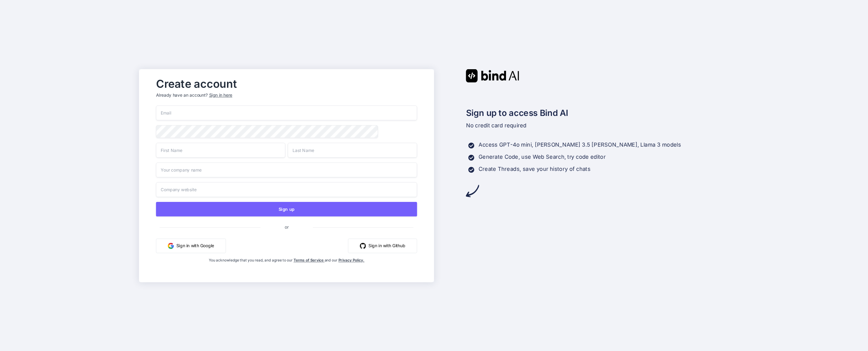 The width and height of the screenshot is (868, 351). I want to click on p: Already have an account?, so click(286, 95).